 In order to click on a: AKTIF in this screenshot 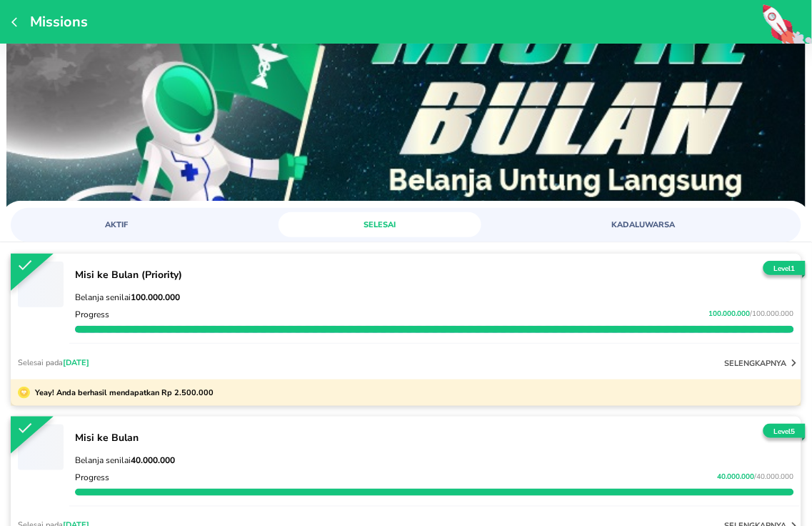, I will do `click(142, 224)`.